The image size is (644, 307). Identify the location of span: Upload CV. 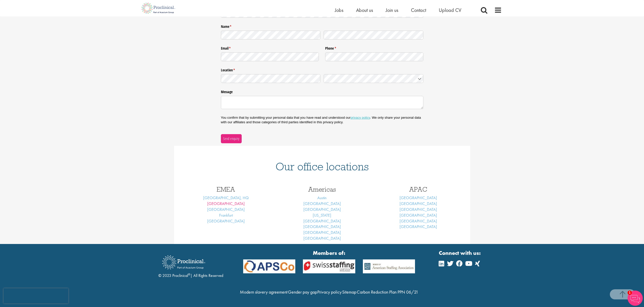
(450, 10).